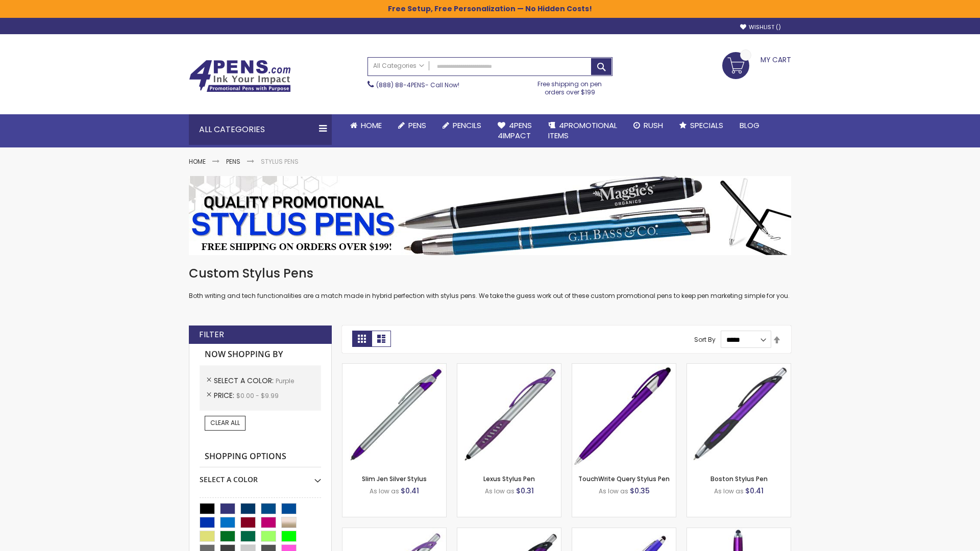 The width and height of the screenshot is (980, 551). Describe the element at coordinates (509, 415) in the screenshot. I see `img: Lexus Stylus Pen-Purple` at that location.